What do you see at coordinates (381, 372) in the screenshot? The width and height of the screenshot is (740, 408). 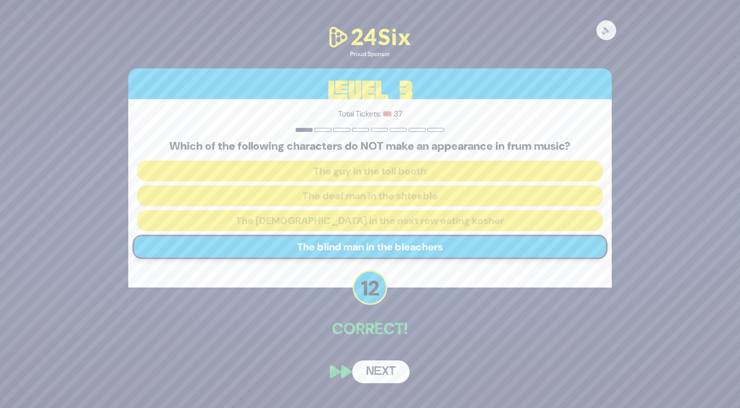 I see `button: Next` at bounding box center [381, 372].